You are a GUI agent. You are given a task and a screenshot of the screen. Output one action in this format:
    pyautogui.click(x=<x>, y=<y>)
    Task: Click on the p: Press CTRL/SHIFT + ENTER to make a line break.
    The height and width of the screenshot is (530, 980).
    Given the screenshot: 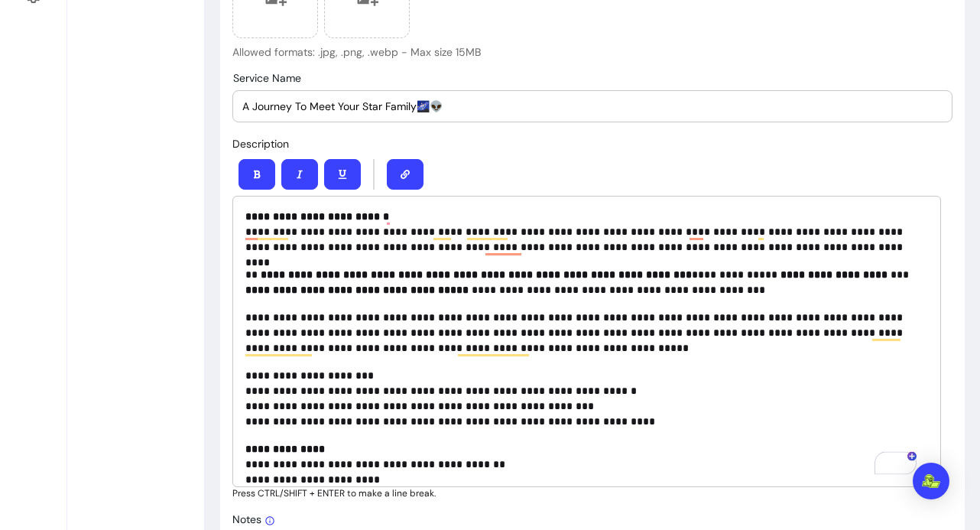 What is the action you would take?
    pyautogui.click(x=593, y=494)
    